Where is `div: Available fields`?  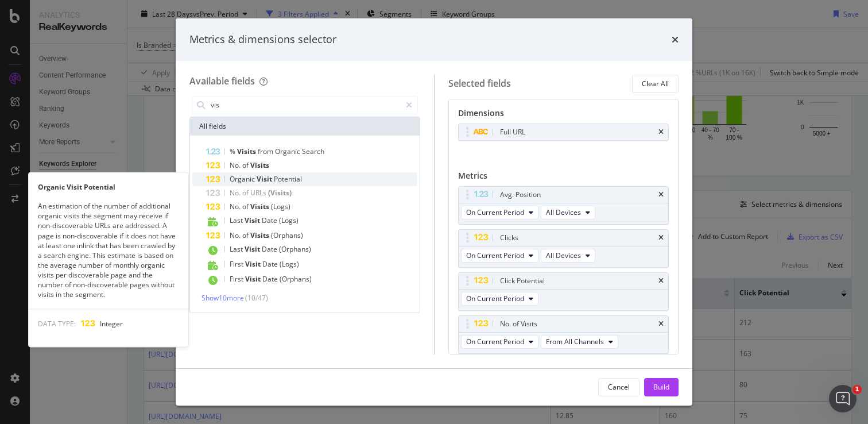 div: Available fields is located at coordinates (222, 81).